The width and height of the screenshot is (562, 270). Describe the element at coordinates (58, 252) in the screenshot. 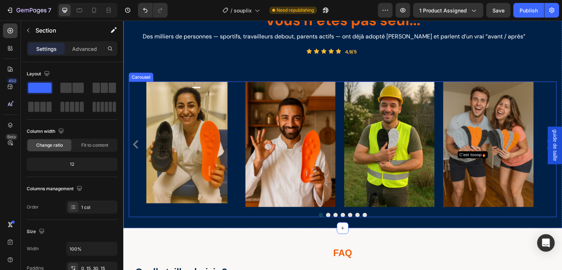

I see `strong: Quelle taille choisir ?` at that location.